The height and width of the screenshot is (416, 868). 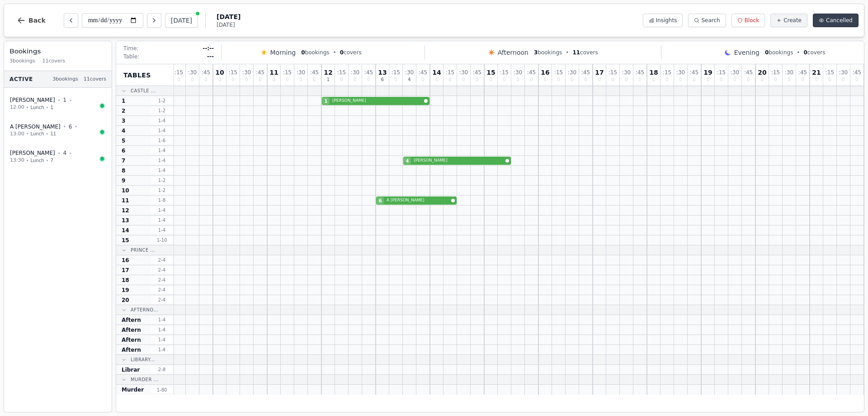 I want to click on span: 3 bookings, so click(x=22, y=62).